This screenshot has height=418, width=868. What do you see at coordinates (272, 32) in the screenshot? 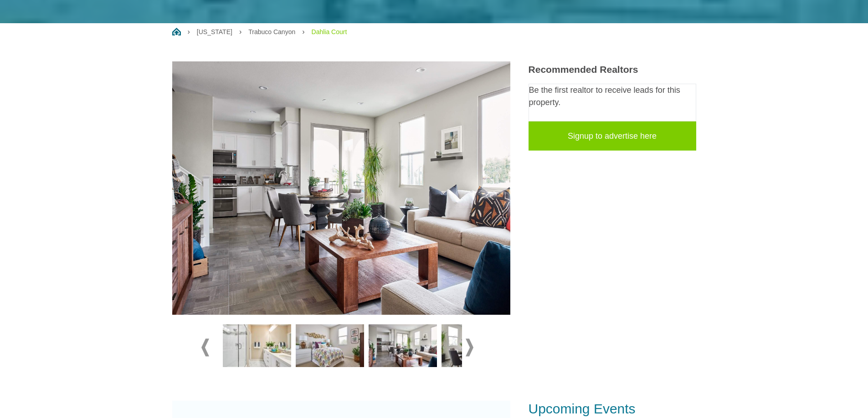
I see `a: Trabuco Canyon` at bounding box center [272, 32].